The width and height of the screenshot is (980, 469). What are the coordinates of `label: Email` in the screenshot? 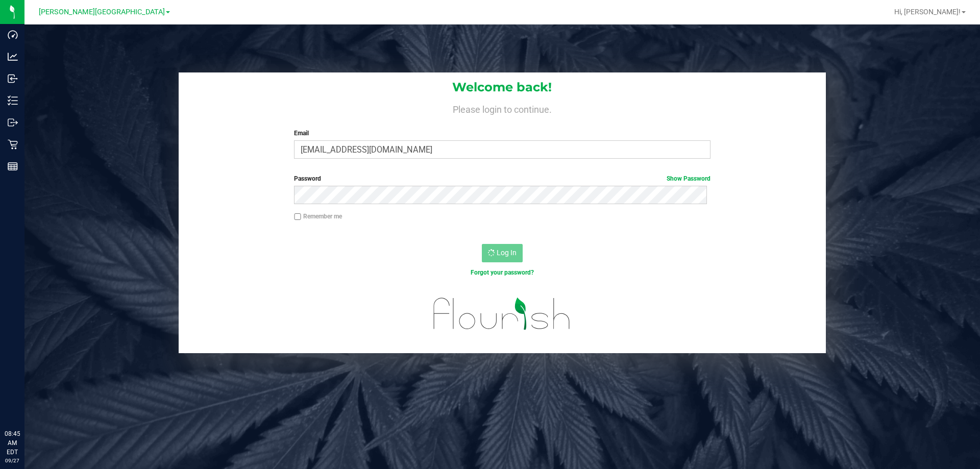 It's located at (502, 133).